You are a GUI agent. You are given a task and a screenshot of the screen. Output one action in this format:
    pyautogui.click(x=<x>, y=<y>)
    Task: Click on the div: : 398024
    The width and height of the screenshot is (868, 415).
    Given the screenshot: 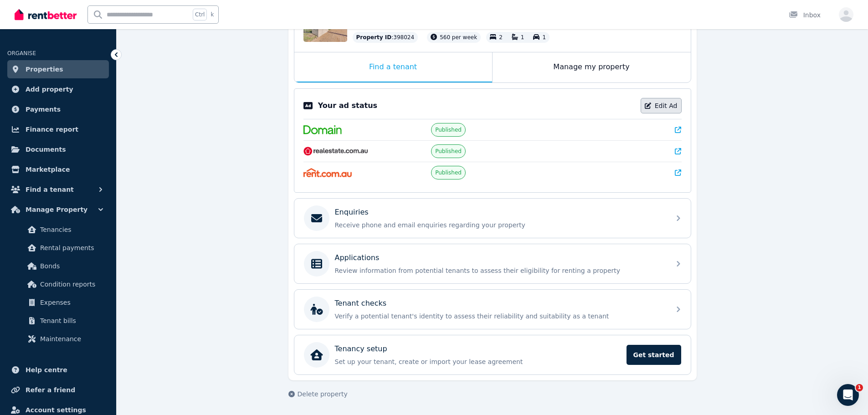 What is the action you would take?
    pyautogui.click(x=386, y=37)
    